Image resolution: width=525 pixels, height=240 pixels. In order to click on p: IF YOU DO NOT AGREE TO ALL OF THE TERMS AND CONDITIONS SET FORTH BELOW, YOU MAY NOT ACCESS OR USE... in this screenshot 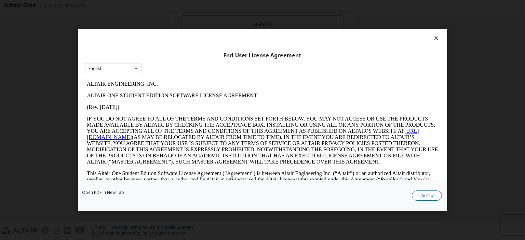, I will do `click(178, 62)`.